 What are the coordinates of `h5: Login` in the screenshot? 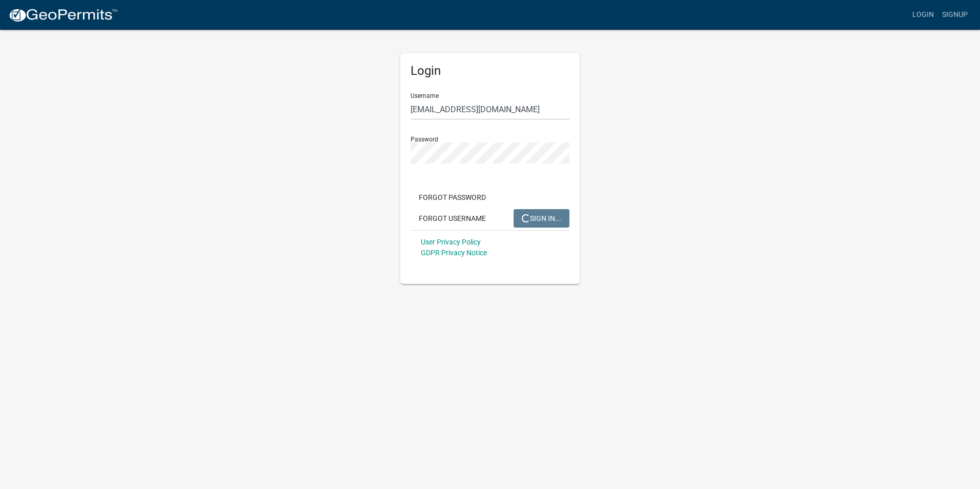 It's located at (490, 71).